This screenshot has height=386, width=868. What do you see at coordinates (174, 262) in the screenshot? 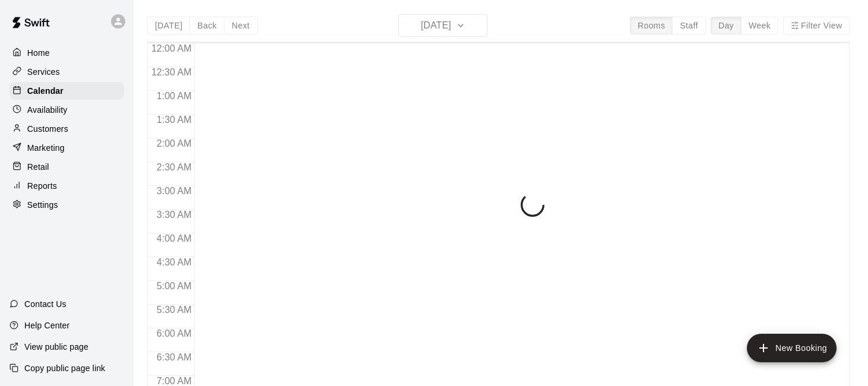
I see `span: 4:30 AM` at bounding box center [174, 262].